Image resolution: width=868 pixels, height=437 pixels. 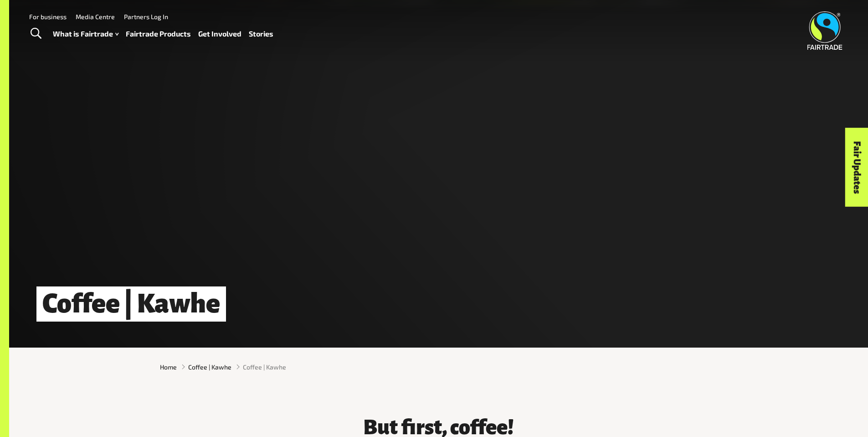 I want to click on a: Partners Log In, so click(x=146, y=16).